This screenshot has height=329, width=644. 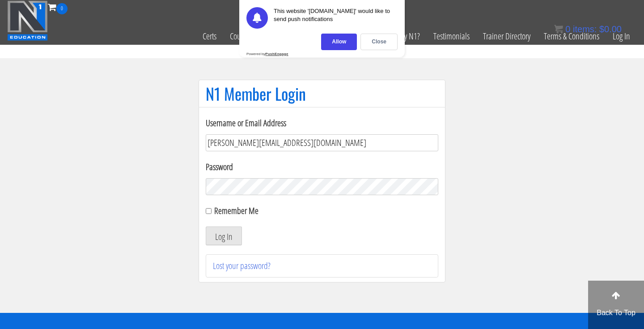 I want to click on strong: PushEngage, so click(x=277, y=54).